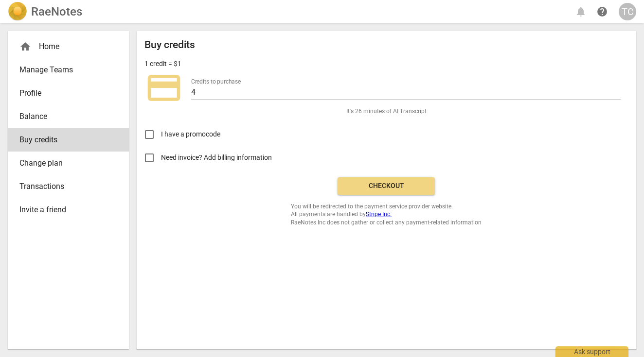 Image resolution: width=644 pixels, height=357 pixels. Describe the element at coordinates (17, 12) in the screenshot. I see `img: Logo` at that location.